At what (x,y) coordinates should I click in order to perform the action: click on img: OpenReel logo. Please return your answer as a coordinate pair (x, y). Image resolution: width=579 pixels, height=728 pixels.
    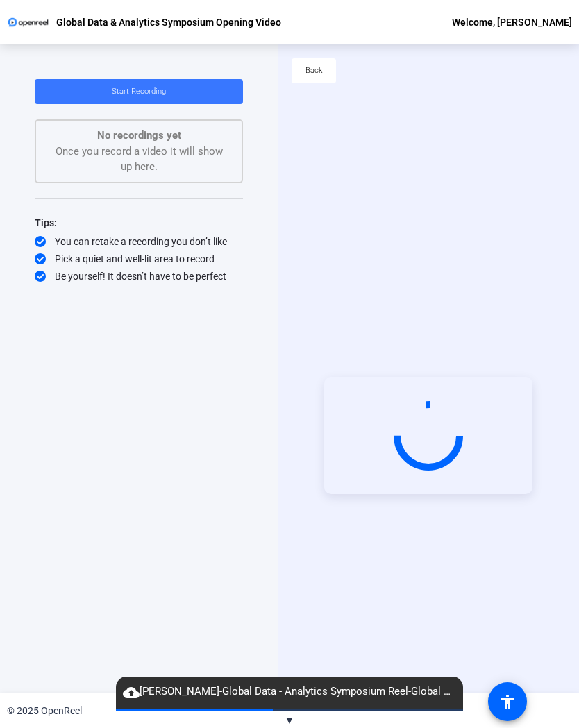
    Looking at the image, I should click on (28, 22).